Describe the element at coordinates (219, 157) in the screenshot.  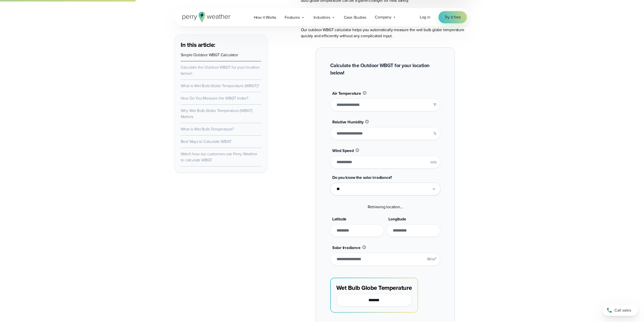
I see `a: Watch how our customers use Perry Weather to calculate WBGT` at that location.